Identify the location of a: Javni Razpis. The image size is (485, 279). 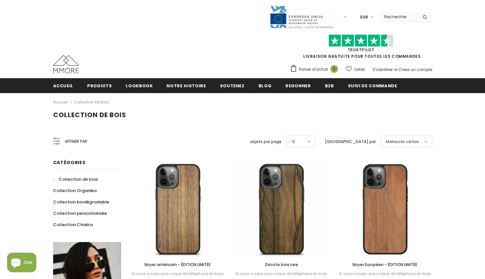
(302, 17).